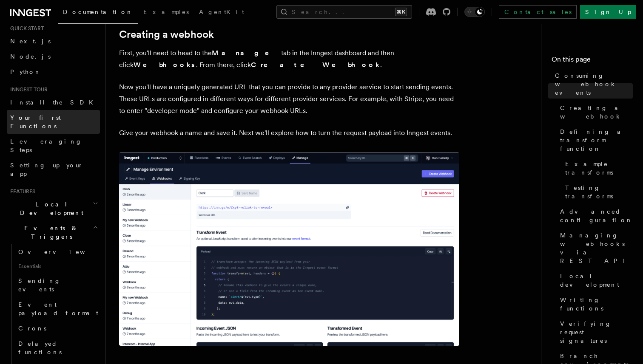 The image size is (643, 364). What do you see at coordinates (57, 266) in the screenshot?
I see `span: Essentials` at bounding box center [57, 266].